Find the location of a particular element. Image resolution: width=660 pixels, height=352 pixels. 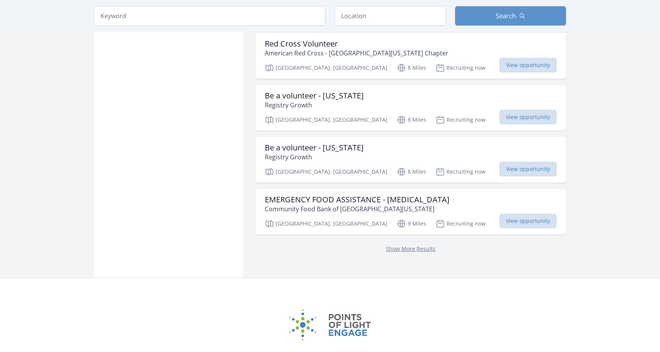

button: Search is located at coordinates (510, 16).